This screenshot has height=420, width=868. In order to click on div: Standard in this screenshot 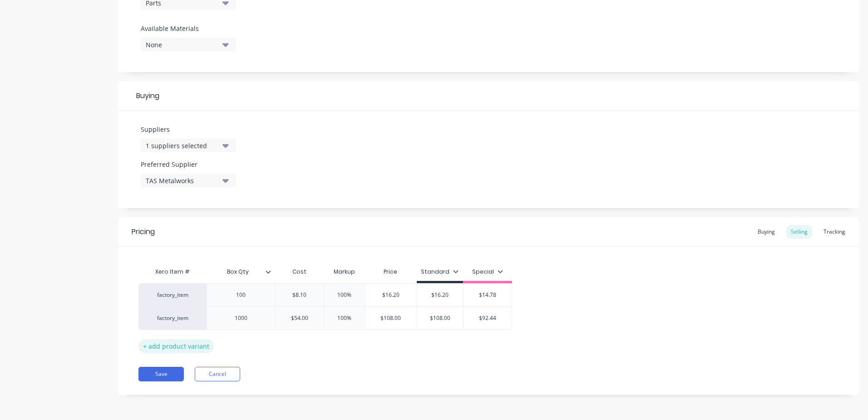, I will do `click(440, 272)`.